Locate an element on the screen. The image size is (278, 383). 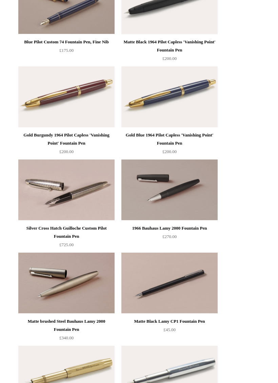
a: Silver Cross Hatch Guilloche Custom Pilot Fountain Pen Silver Cross Hatch Guilloche Custom Pilot ... is located at coordinates (66, 190).